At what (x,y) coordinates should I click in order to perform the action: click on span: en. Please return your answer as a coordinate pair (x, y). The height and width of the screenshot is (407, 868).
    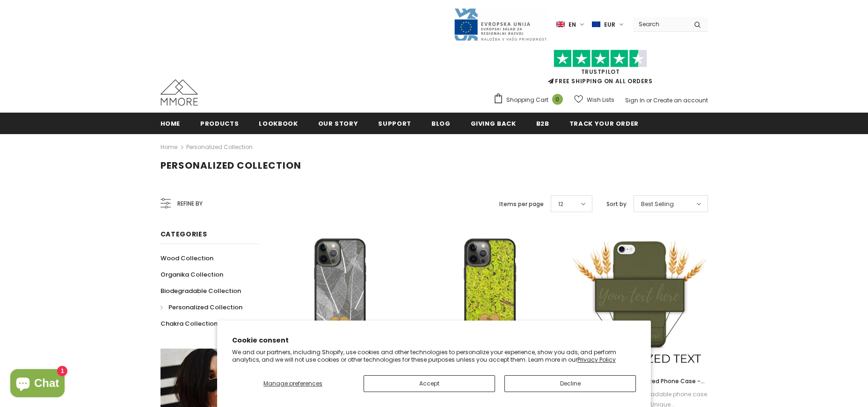
    Looking at the image, I should click on (572, 25).